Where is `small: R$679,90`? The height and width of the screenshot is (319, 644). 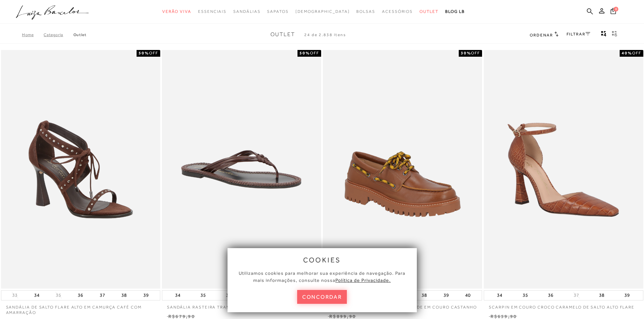 small: R$679,90 is located at coordinates (181, 316).